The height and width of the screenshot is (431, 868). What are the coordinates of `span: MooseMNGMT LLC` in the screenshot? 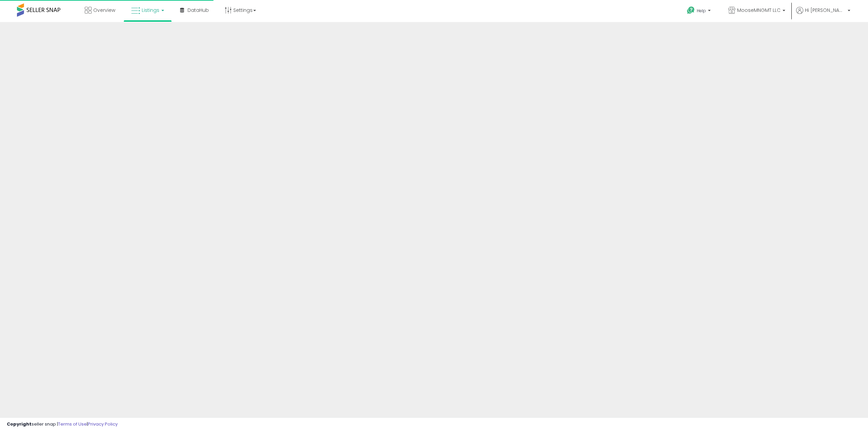 It's located at (759, 10).